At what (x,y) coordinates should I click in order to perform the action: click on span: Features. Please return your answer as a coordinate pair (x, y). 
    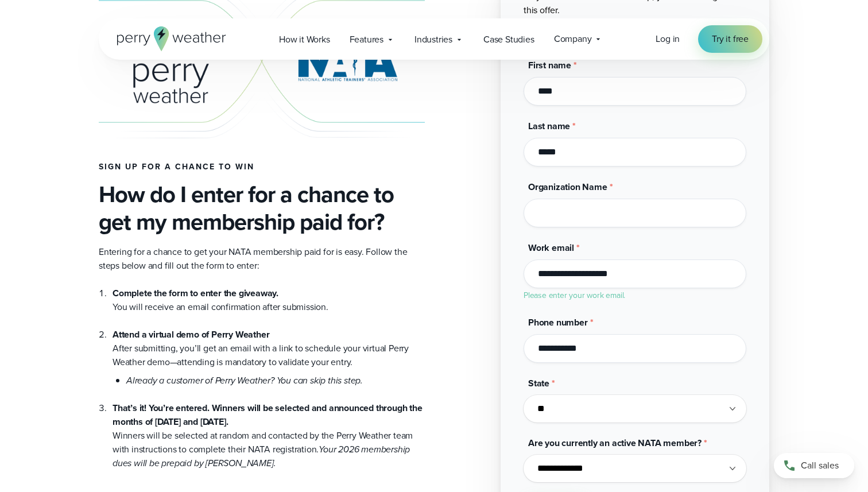
    Looking at the image, I should click on (367, 40).